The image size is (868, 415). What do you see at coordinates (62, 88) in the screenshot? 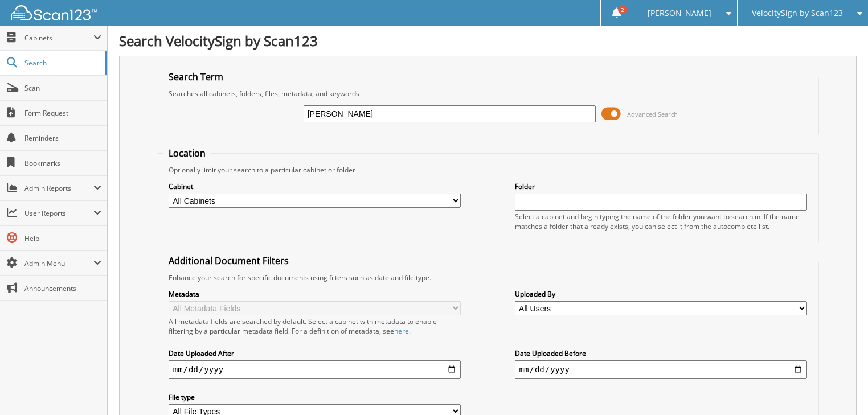
I see `span: Scan` at bounding box center [62, 88].